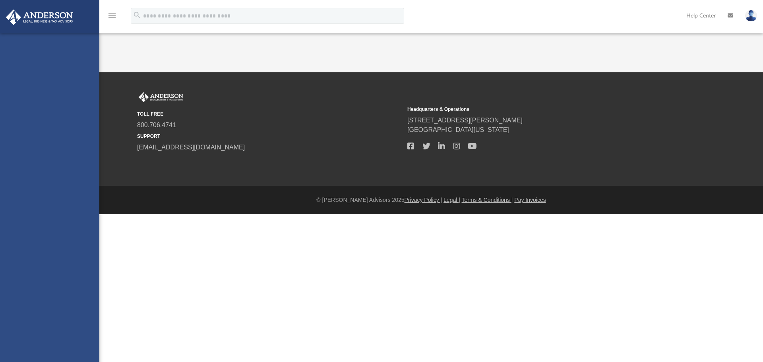  What do you see at coordinates (112, 18) in the screenshot?
I see `a: menu` at bounding box center [112, 18].